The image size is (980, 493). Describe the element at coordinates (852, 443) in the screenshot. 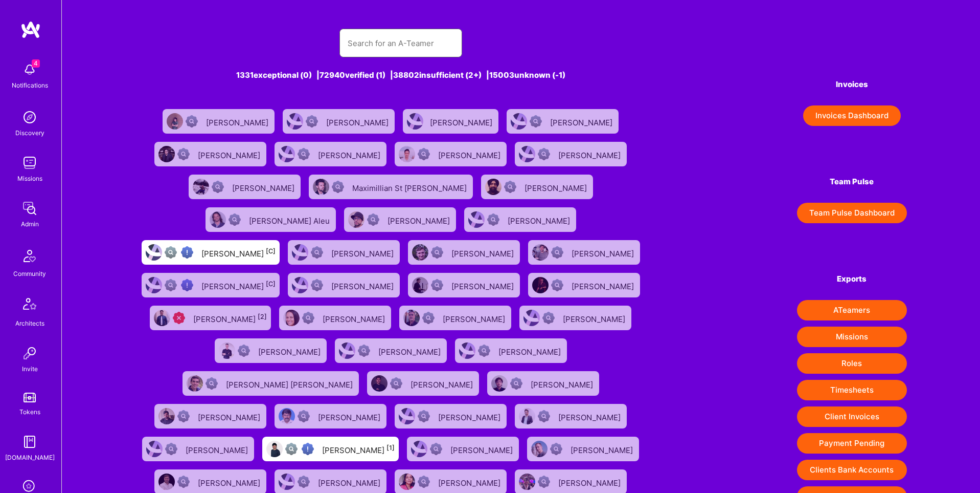

I see `button: Payment Pending` at that location.